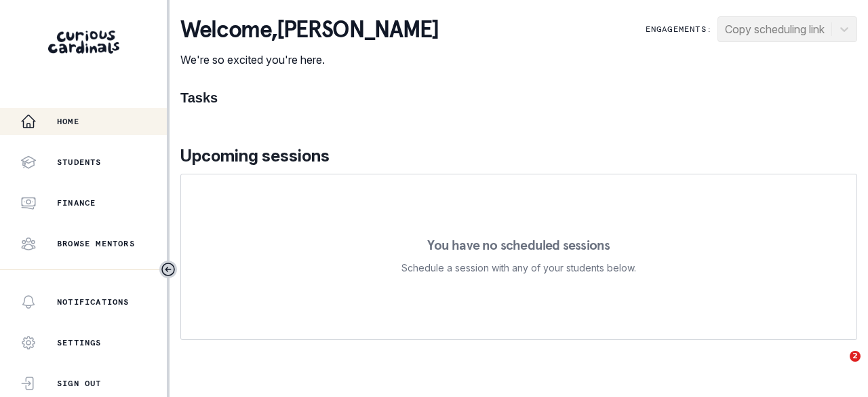  I want to click on p: Upcoming sessions, so click(519, 156).